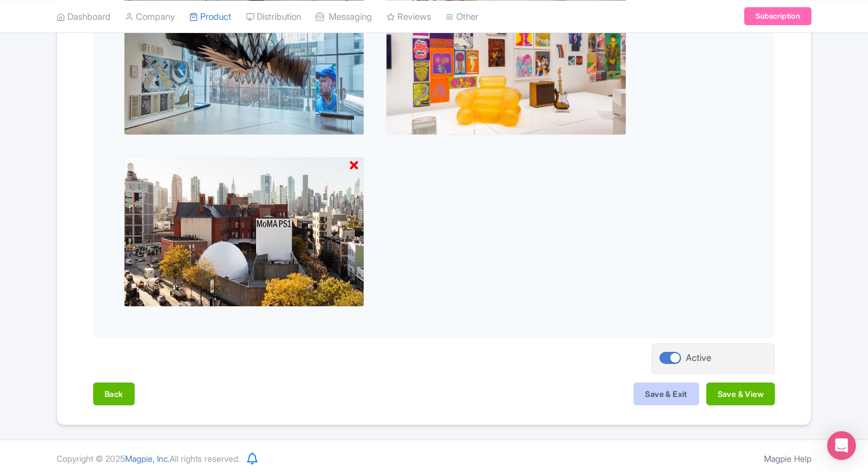 The height and width of the screenshot is (472, 868). What do you see at coordinates (666, 395) in the screenshot?
I see `button: Save & Exit` at bounding box center [666, 395].